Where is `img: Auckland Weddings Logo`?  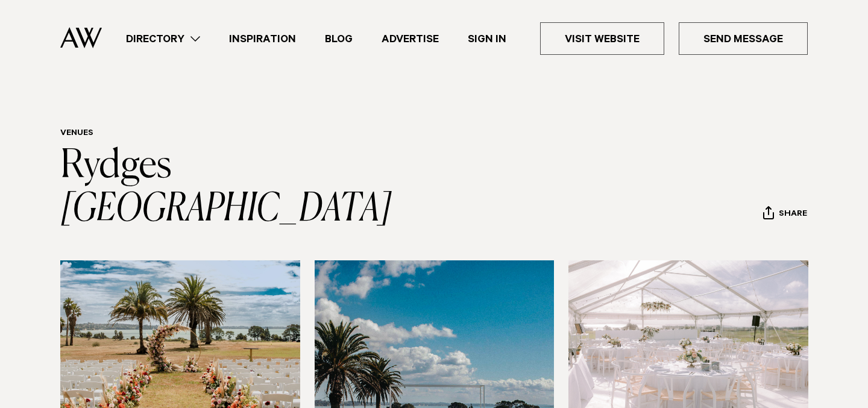 img: Auckland Weddings Logo is located at coordinates (81, 38).